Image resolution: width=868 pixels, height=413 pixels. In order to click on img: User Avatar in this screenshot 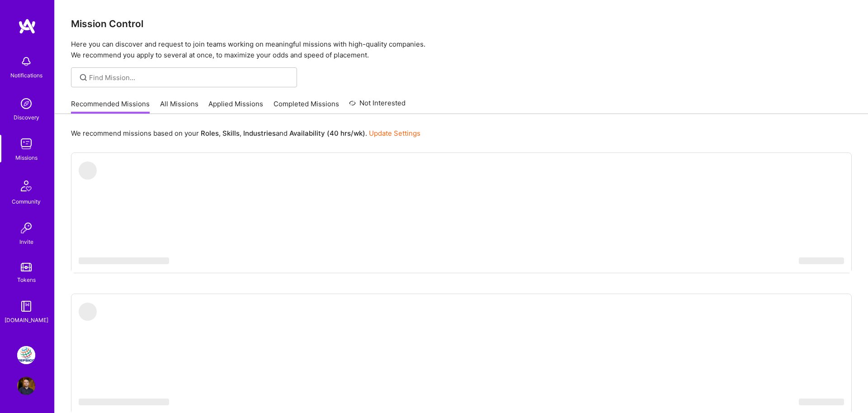, I will do `click(27, 386)`.